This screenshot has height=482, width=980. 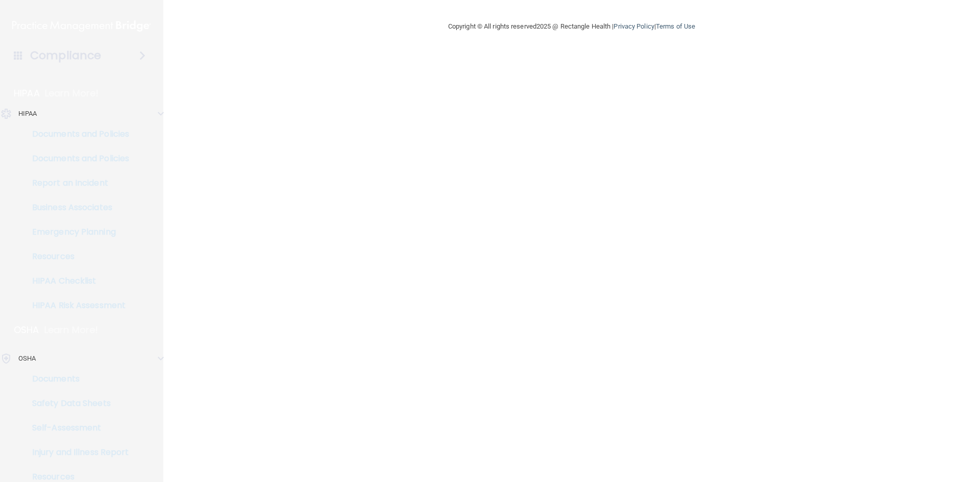 What do you see at coordinates (76, 232) in the screenshot?
I see `p: Emergency Planning` at bounding box center [76, 232].